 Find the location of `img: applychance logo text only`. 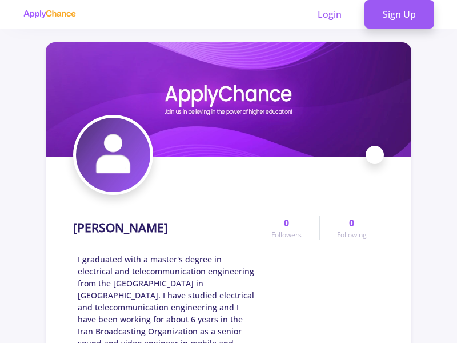

img: applychance logo text only is located at coordinates (49, 14).